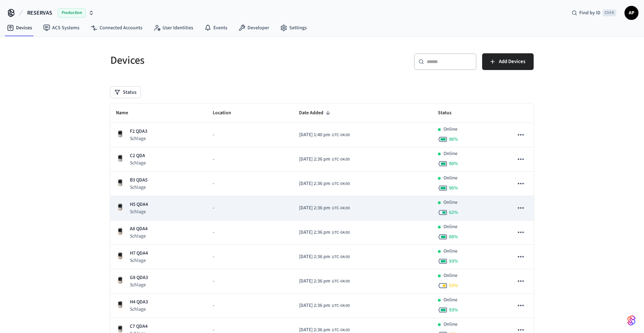 The image size is (644, 333). Describe the element at coordinates (139, 180) in the screenshot. I see `p: B3 QDA5` at that location.